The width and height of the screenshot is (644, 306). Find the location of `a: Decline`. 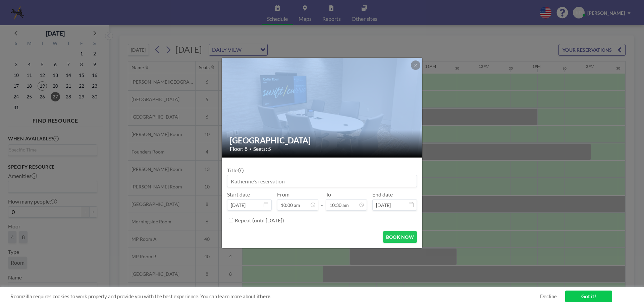

a: Decline is located at coordinates (548, 296).